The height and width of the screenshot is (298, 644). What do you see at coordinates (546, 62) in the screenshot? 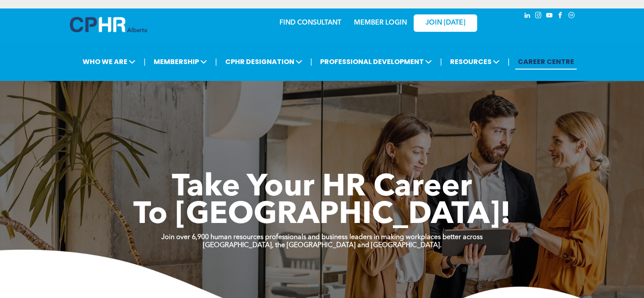
I see `a: CAREER CENTRE` at bounding box center [546, 62].